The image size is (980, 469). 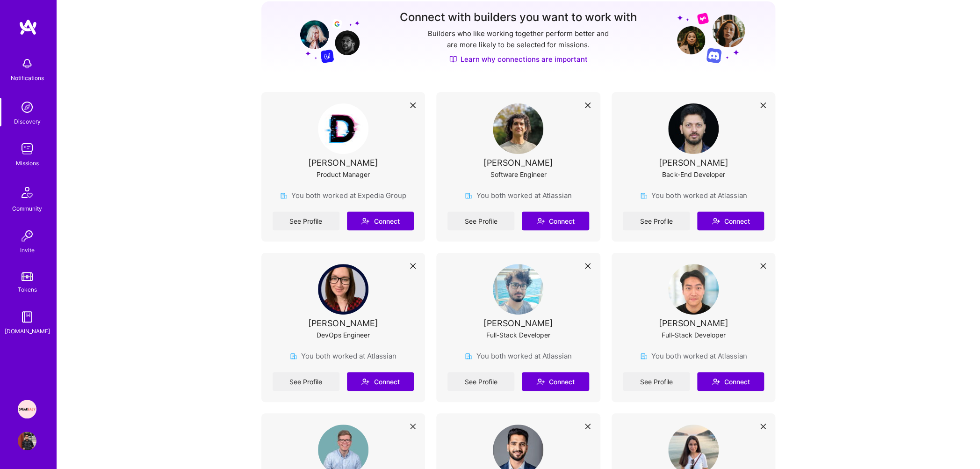 What do you see at coordinates (27, 276) in the screenshot?
I see `img: tokens` at bounding box center [27, 276].